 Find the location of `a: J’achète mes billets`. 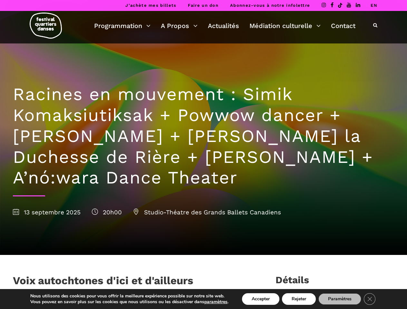

a: J’achète mes billets is located at coordinates (151, 5).